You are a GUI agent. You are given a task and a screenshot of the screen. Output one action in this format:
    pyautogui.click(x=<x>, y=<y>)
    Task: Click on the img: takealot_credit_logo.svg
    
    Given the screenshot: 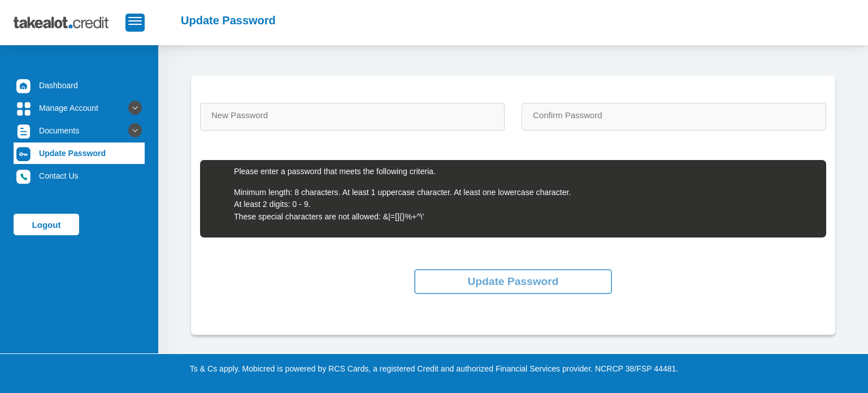 What is the action you would take?
    pyautogui.click(x=69, y=22)
    